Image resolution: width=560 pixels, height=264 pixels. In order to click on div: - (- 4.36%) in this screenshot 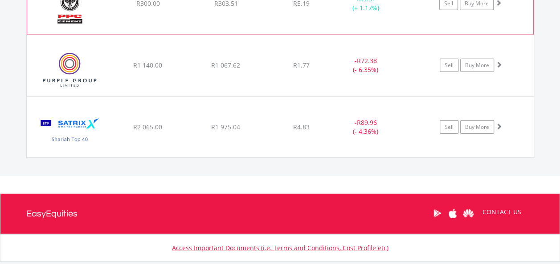, I will do `click(366, 127)`.